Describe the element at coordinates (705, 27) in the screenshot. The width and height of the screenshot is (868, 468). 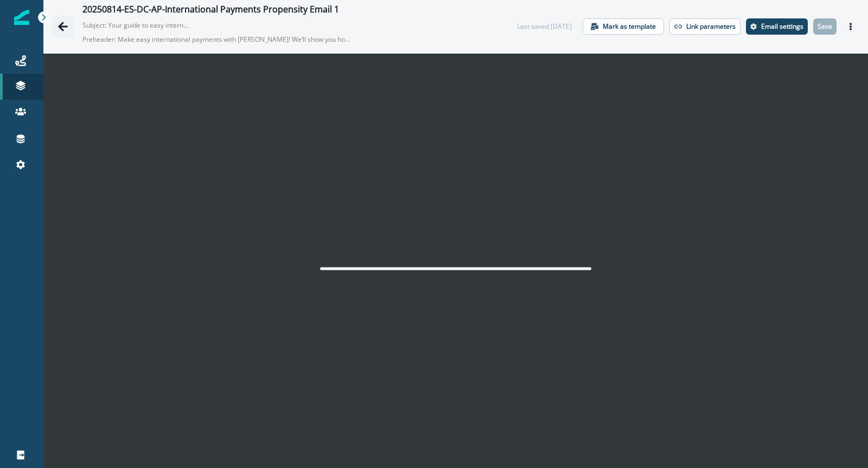
I see `button: Link parameters` at that location.